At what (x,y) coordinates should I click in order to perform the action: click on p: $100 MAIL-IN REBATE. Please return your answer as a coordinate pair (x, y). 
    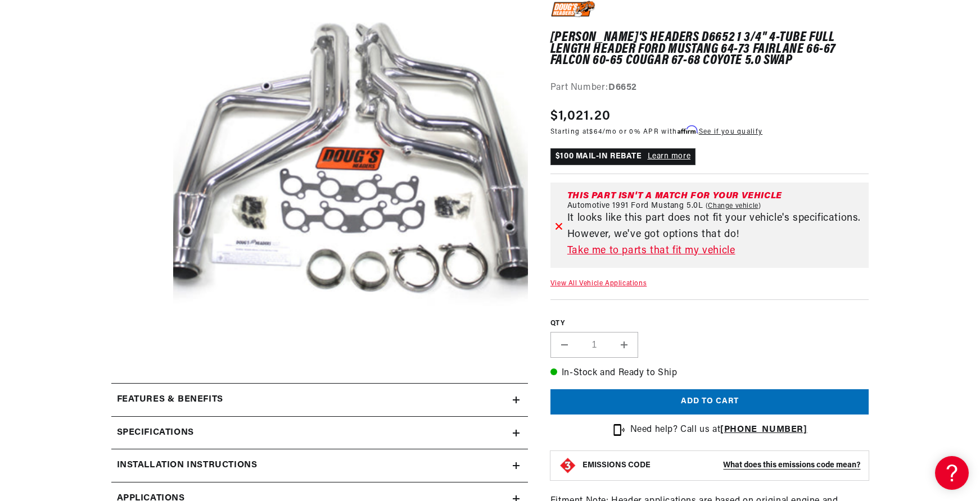
    Looking at the image, I should click on (623, 157).